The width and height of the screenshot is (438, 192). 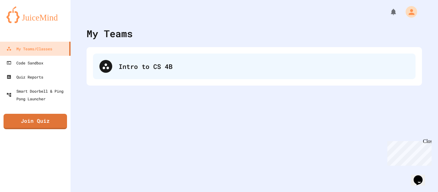 I want to click on img: logo-orange.svg, so click(x=35, y=15).